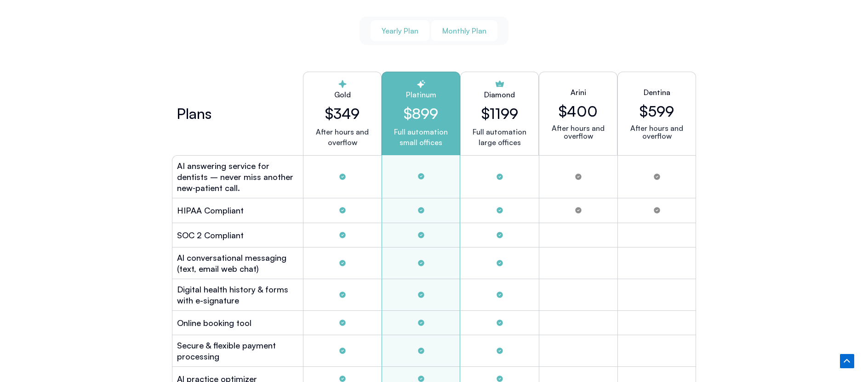  Describe the element at coordinates (500, 113) in the screenshot. I see `h2: $1199` at that location.